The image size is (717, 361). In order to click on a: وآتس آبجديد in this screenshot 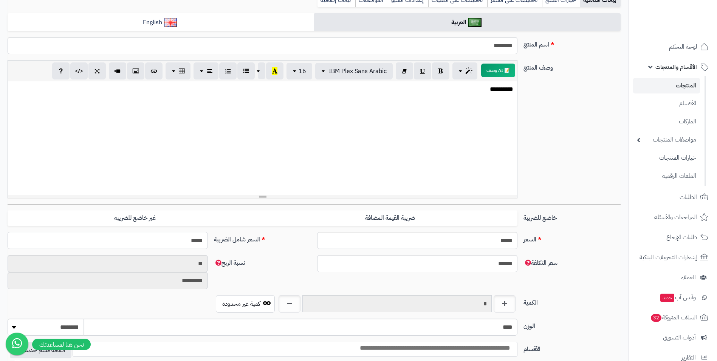, I will do `click(673, 297)`.